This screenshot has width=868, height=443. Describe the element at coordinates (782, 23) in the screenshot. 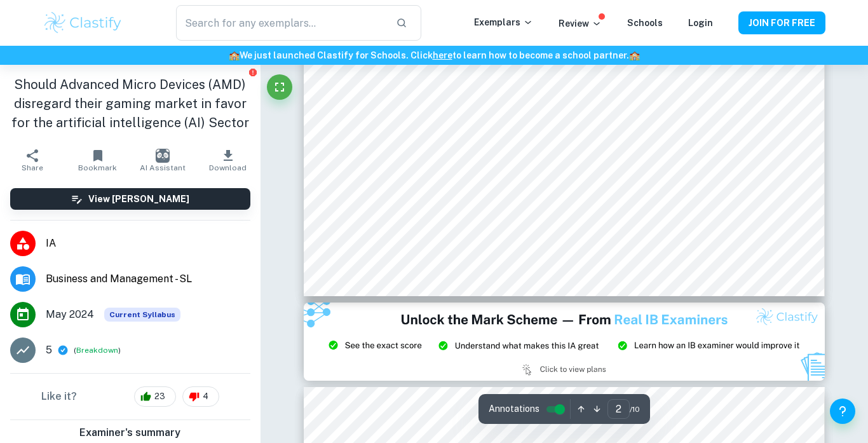

I see `a: JOIN FOR FREE` at that location.